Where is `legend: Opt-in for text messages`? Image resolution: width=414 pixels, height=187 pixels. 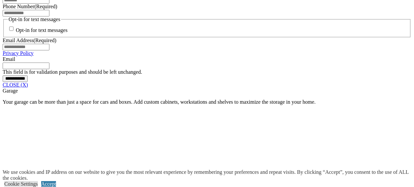 legend: Opt-in for text messages is located at coordinates (34, 19).